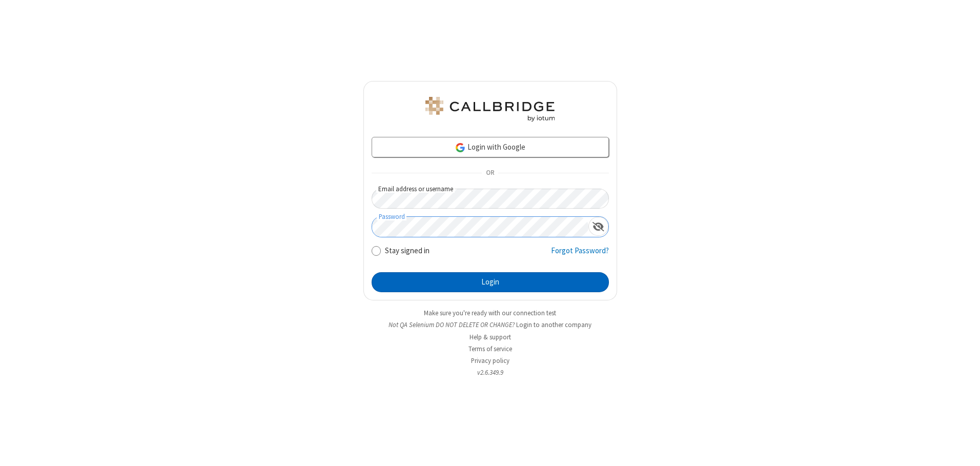 The width and height of the screenshot is (980, 466). What do you see at coordinates (579, 255) in the screenshot?
I see `a: Forgot Password?` at bounding box center [579, 255].